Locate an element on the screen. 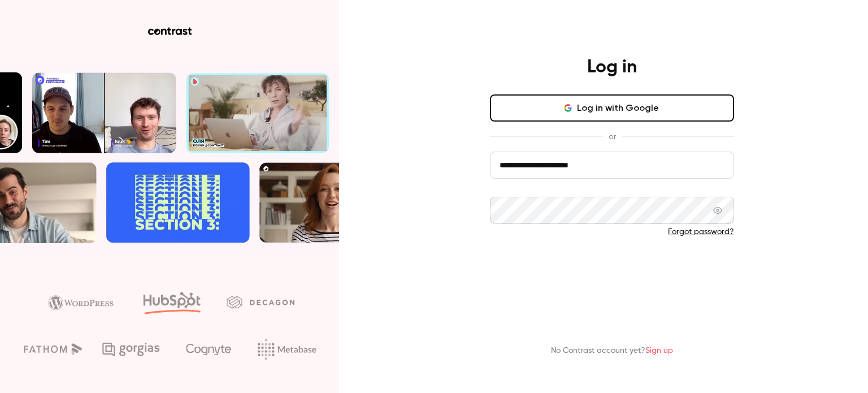  button: Log in is located at coordinates (612, 269).